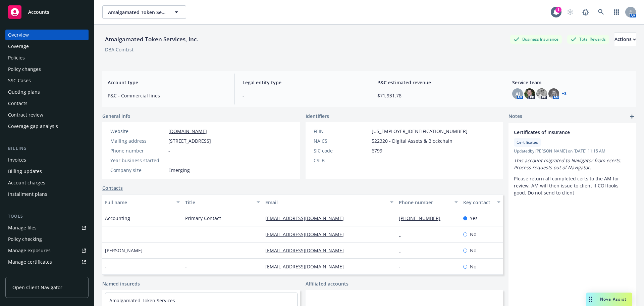 The height and width of the screenshot is (306, 644). I want to click on a: Policies, so click(47, 57).